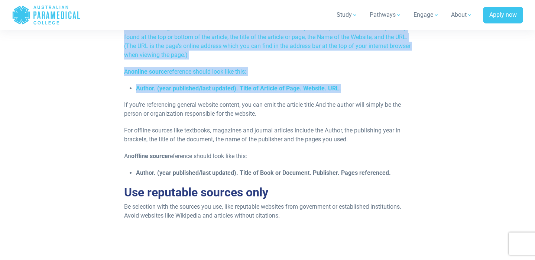 This screenshot has height=260, width=535. Describe the element at coordinates (149, 71) in the screenshot. I see `strong: online source` at that location.